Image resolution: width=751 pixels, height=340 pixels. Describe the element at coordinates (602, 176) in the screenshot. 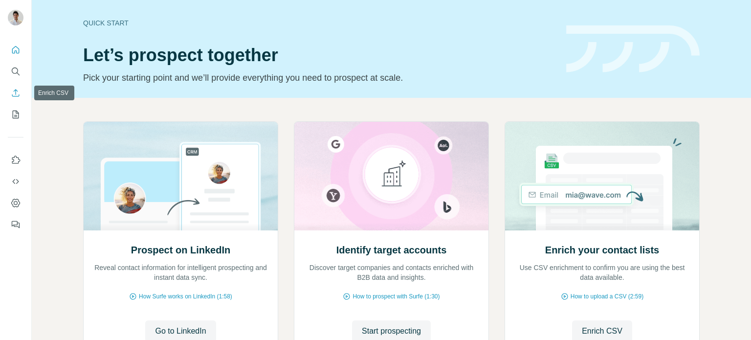

I see `img: Enrich your contact lists` at that location.